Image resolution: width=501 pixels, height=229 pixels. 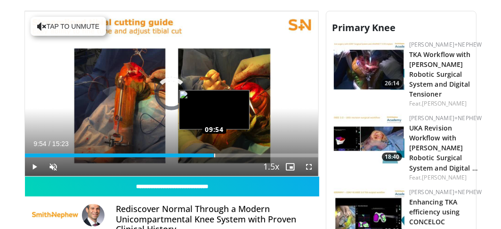 What do you see at coordinates (392, 83) in the screenshot?
I see `span: 26:14` at bounding box center [392, 83].